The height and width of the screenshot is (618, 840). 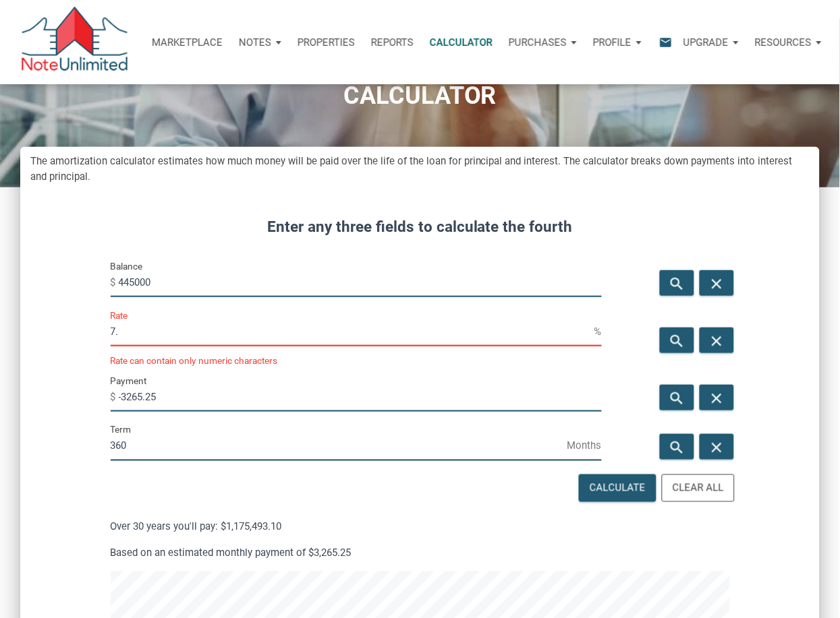 I want to click on p: Based on an estimated monthly payment of $3,265.25, so click(x=420, y=553).